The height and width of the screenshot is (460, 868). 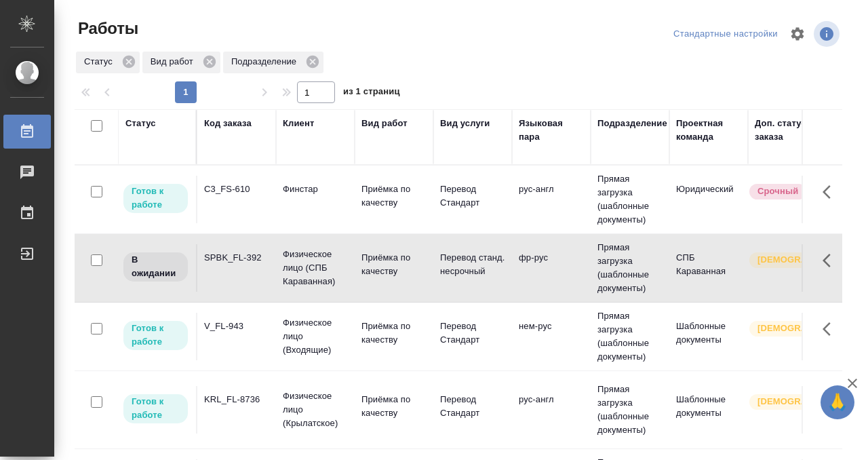 What do you see at coordinates (100, 62) in the screenshot?
I see `p: Статус` at bounding box center [100, 62].